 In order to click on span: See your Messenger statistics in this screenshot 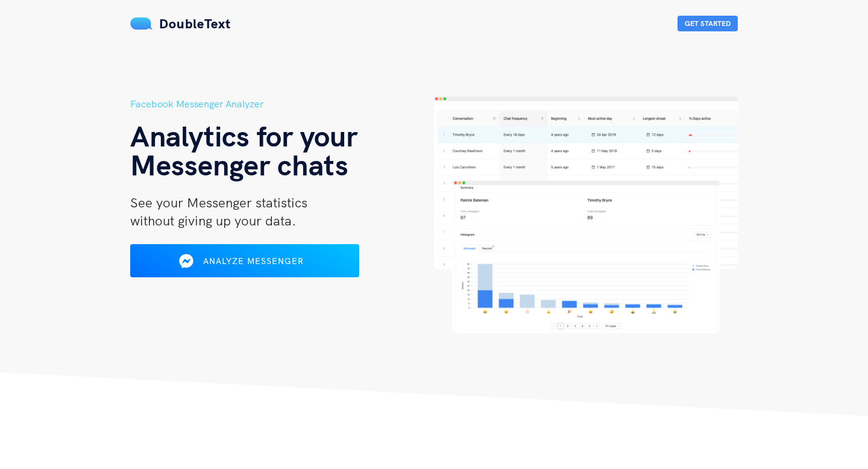, I will do `click(218, 203)`.